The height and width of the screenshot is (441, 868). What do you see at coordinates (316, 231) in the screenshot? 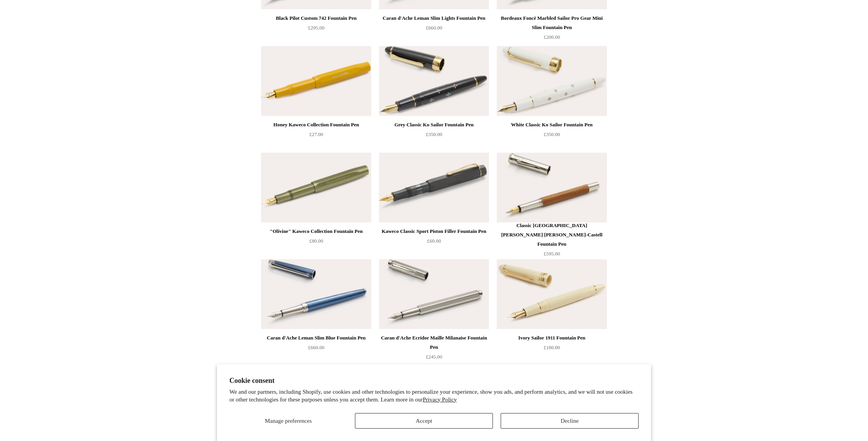
I see `div: "Olivine" Kaweco Collection Fountain Pen` at bounding box center [316, 231].